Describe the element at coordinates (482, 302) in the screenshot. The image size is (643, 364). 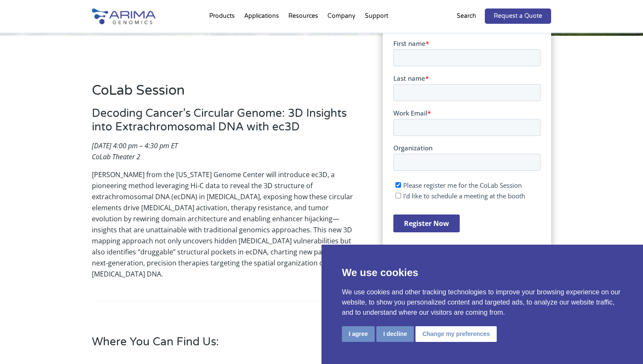
I see `p: We use cookies and other tracking technologies to improve your browsing experience on our website...` at that location.